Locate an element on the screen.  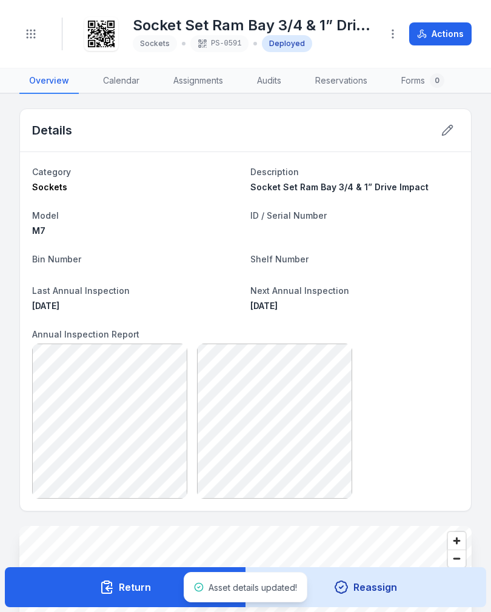
span: Category is located at coordinates (52, 172).